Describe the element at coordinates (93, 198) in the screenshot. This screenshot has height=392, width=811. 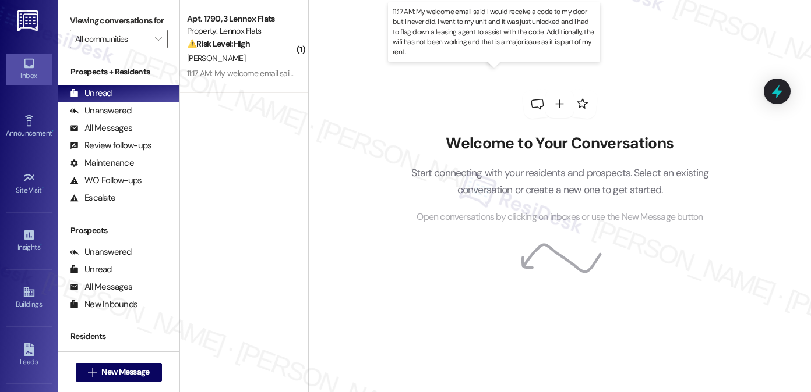
I see `div: Escalate` at that location.